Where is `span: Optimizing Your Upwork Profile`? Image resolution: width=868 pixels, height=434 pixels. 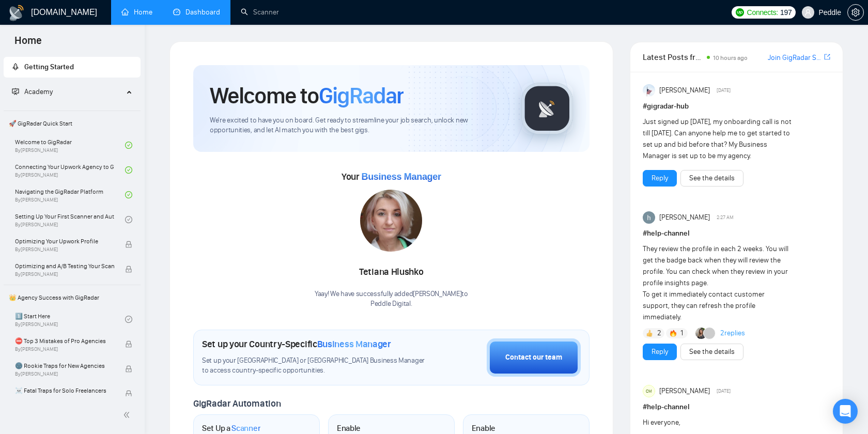 span: Optimizing Your Upwork Profile is located at coordinates (65, 241).